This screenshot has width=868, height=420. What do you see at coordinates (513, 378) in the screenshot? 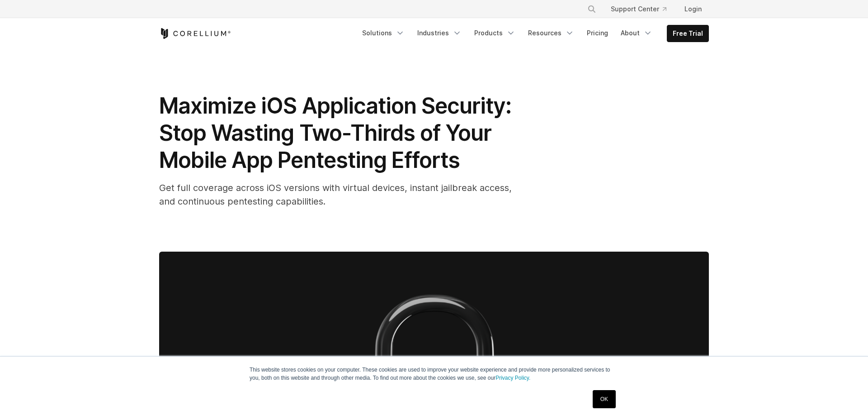
I see `a: Privacy Policy.` at bounding box center [513, 378].